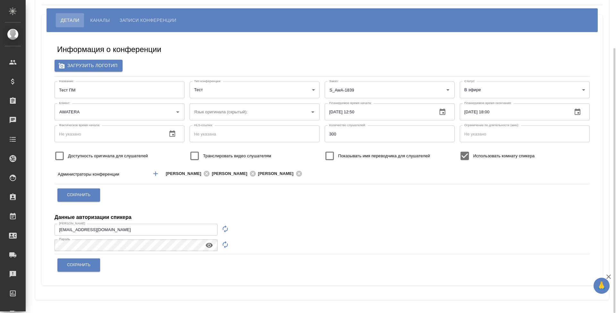 The width and height of the screenshot is (616, 313). I want to click on span: Каналы, so click(100, 20).